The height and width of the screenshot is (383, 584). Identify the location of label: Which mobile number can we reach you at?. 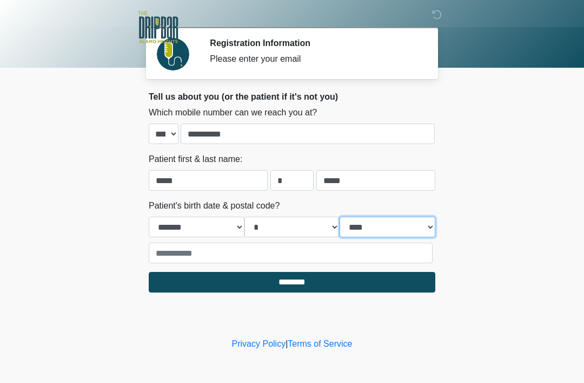
(233, 113).